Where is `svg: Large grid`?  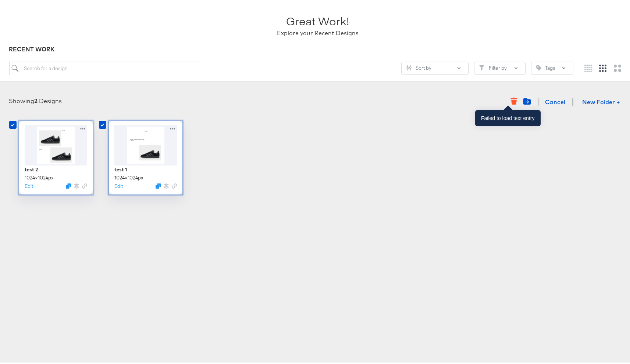
svg: Large grid is located at coordinates (617, 67).